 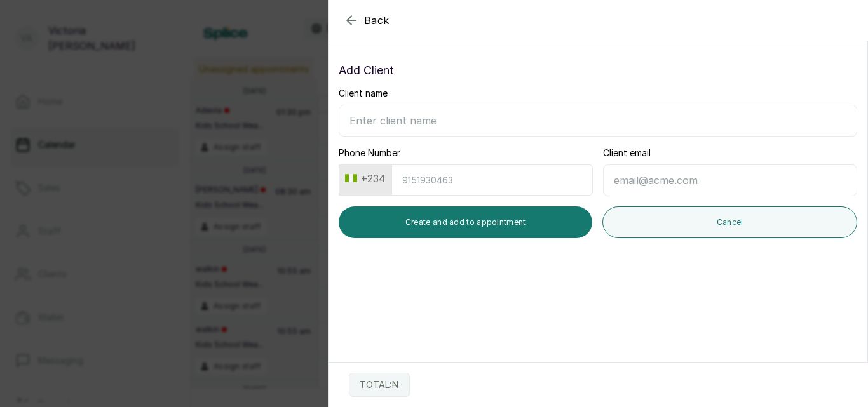 What do you see at coordinates (730, 180) in the screenshot?
I see `input: email@acme.com` at bounding box center [730, 180].